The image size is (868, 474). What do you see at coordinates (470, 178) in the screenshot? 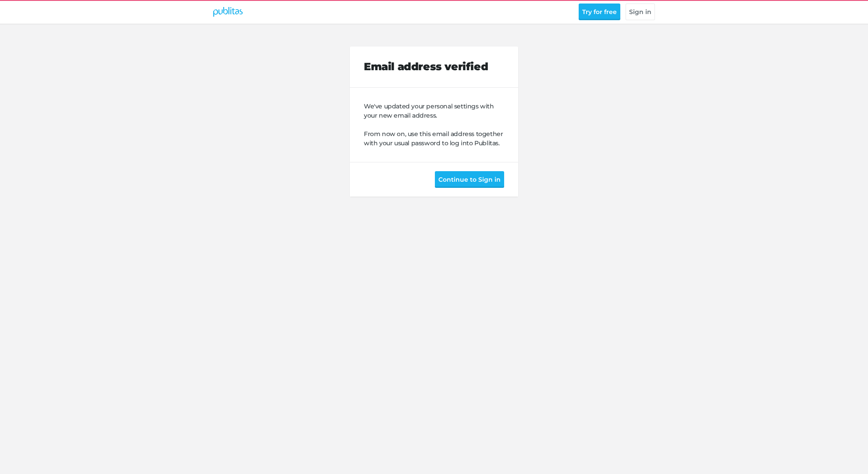
I see `a: Continue to Sign in` at bounding box center [470, 178].